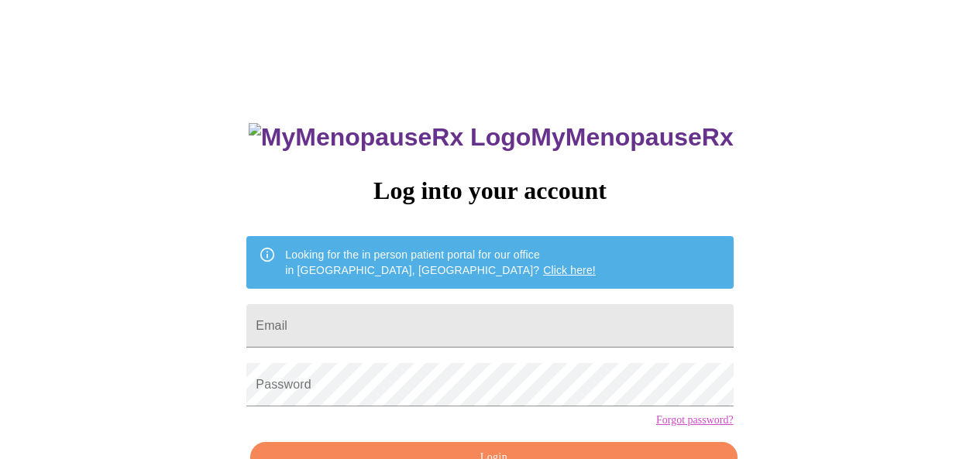  I want to click on a: Forgot password?, so click(695, 421).